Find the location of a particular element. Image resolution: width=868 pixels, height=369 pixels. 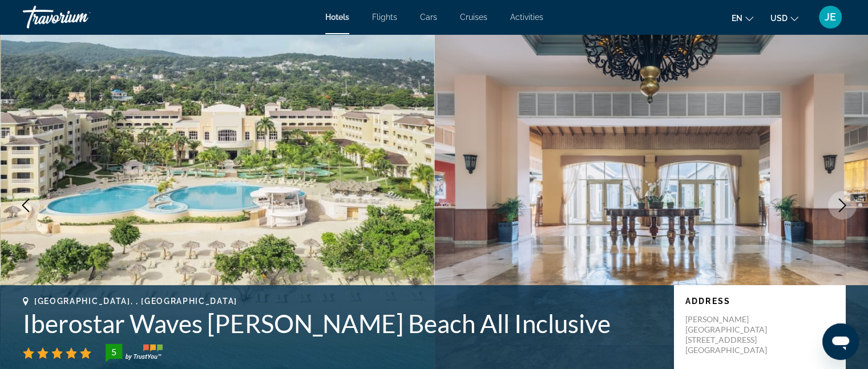

a: Cruises is located at coordinates (474, 17).